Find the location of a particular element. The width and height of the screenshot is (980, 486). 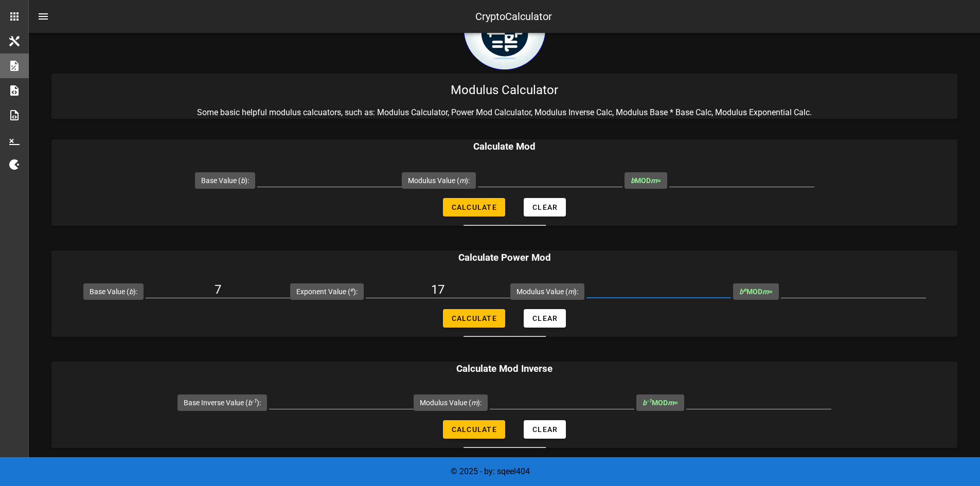

div: Modulus Calculator is located at coordinates (504, 90).